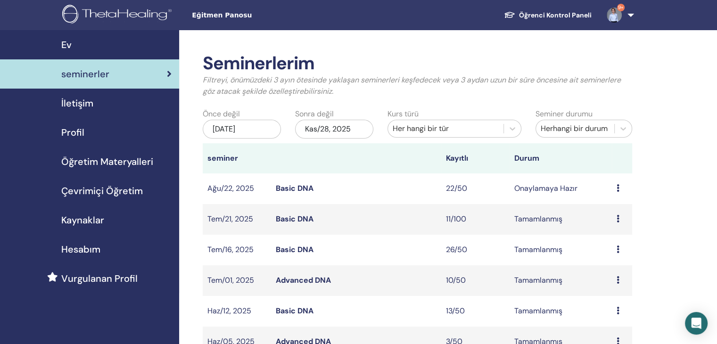  What do you see at coordinates (118, 15) in the screenshot?
I see `img: logo.png` at bounding box center [118, 15].